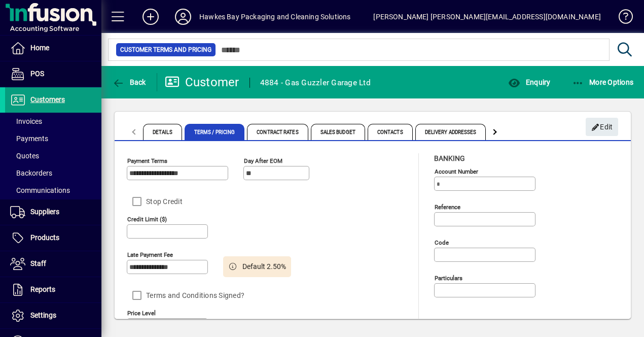 This screenshot has height=337, width=644. What do you see at coordinates (528, 82) in the screenshot?
I see `button: Enquiry` at bounding box center [528, 82].